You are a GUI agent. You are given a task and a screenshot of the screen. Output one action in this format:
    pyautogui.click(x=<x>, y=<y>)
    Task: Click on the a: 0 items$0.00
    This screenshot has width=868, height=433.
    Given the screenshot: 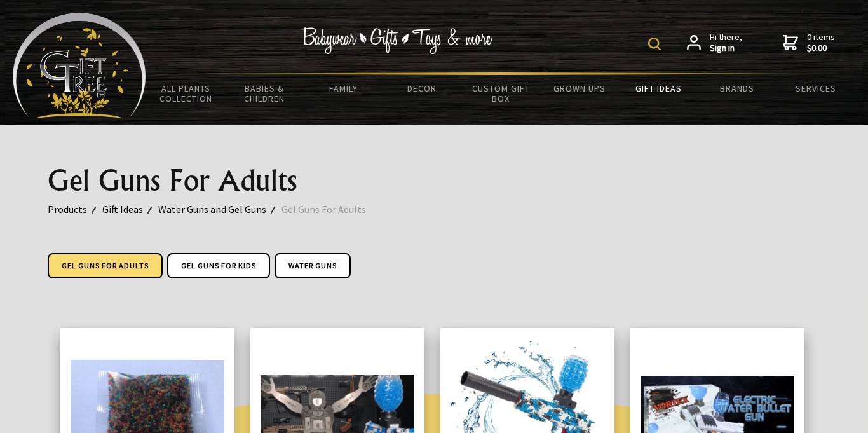 What is the action you would take?
    pyautogui.click(x=809, y=43)
    